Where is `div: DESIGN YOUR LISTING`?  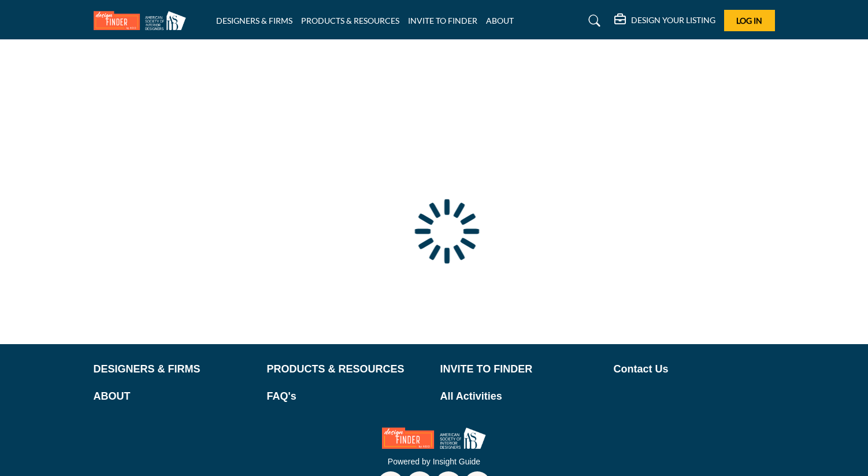
div: DESIGN YOUR LISTING is located at coordinates (664, 21).